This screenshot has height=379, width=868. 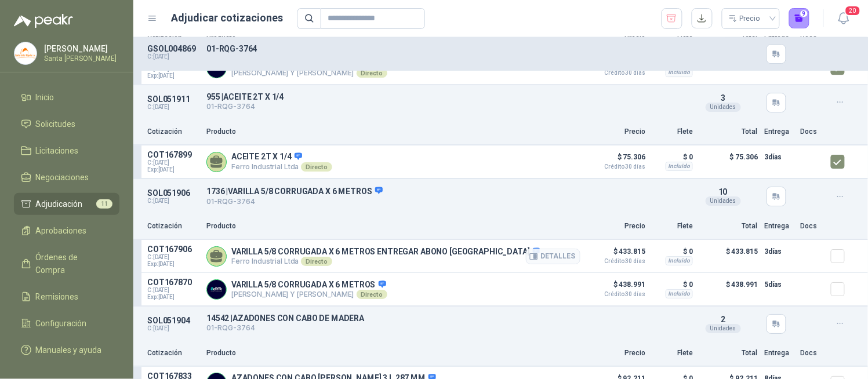 I want to click on a: Licitaciones, so click(x=67, y=150).